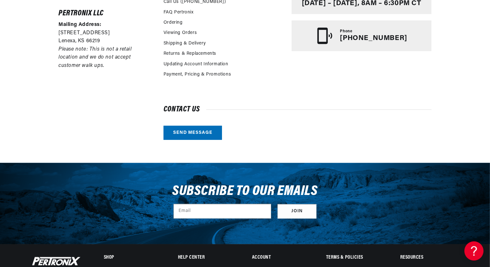  I want to click on strong: Mailing Address:, so click(80, 25).